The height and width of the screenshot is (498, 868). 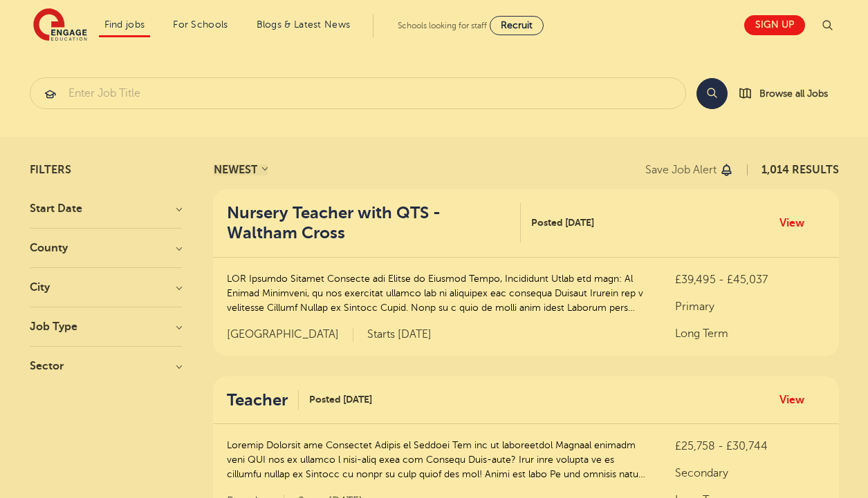 I want to click on span: Schools looking for staff, so click(x=442, y=26).